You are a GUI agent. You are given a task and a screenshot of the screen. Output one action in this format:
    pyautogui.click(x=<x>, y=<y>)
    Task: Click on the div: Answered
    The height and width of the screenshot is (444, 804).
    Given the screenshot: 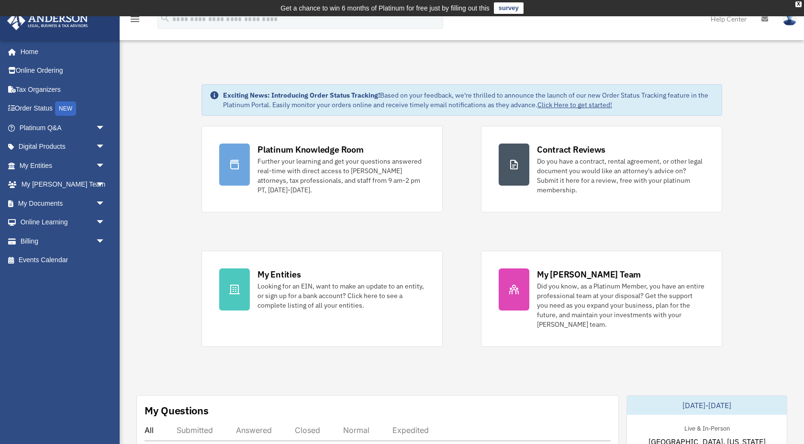 What is the action you would take?
    pyautogui.click(x=254, y=430)
    